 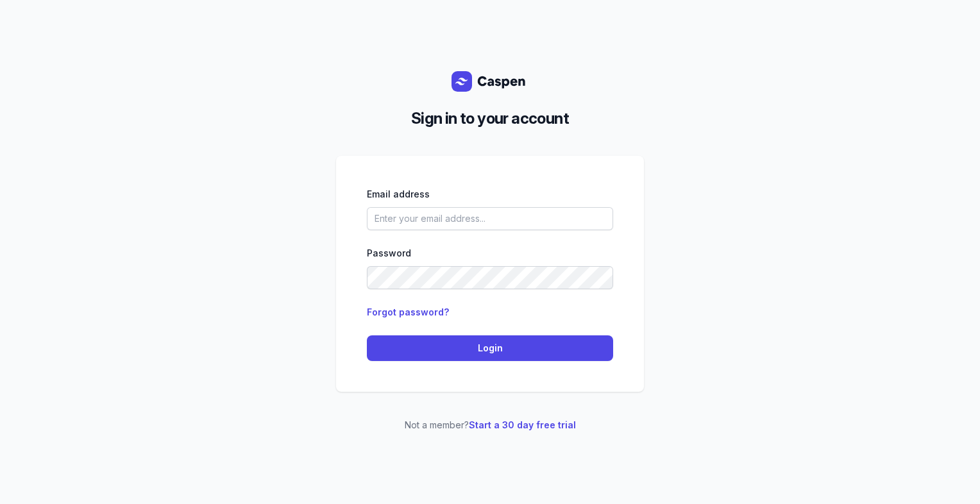 I want to click on input: Enter your email address..., so click(x=490, y=218).